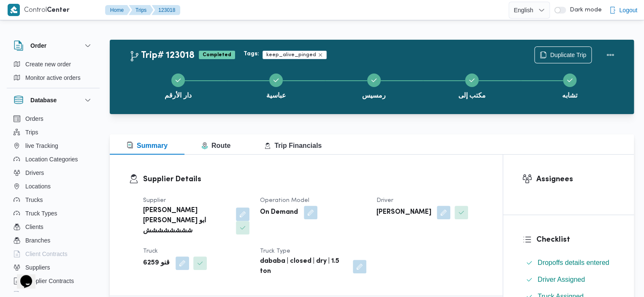 The height and width of the screenshot is (297, 644). What do you see at coordinates (471, 95) in the screenshot?
I see `span: مكتب إلى` at bounding box center [471, 95].